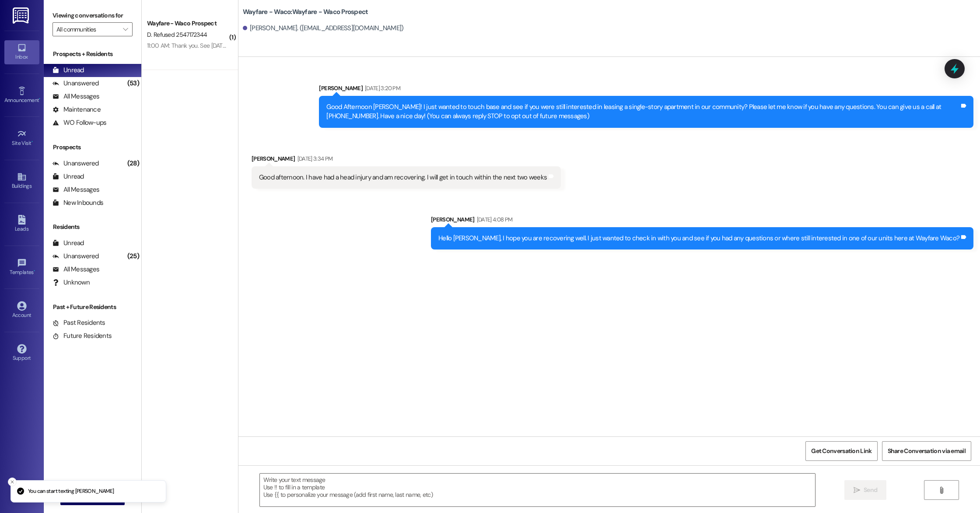  Describe the element at coordinates (927, 450) in the screenshot. I see `button: Share Conversation via email` at that location.